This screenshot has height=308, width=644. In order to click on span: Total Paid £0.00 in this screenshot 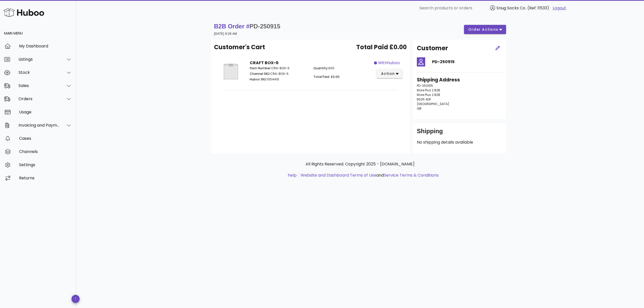, I will do `click(382, 47)`.